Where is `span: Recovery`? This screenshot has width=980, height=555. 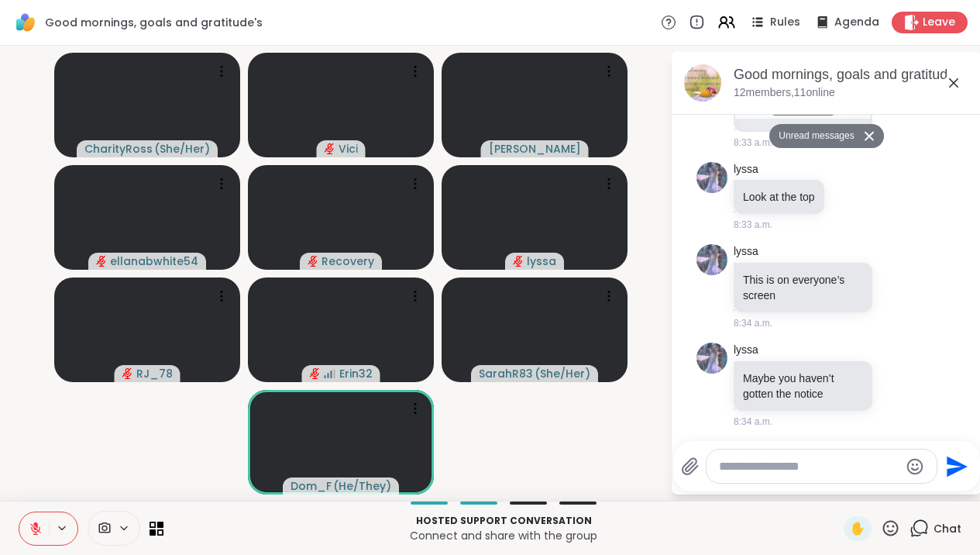 span: Recovery is located at coordinates (348, 261).